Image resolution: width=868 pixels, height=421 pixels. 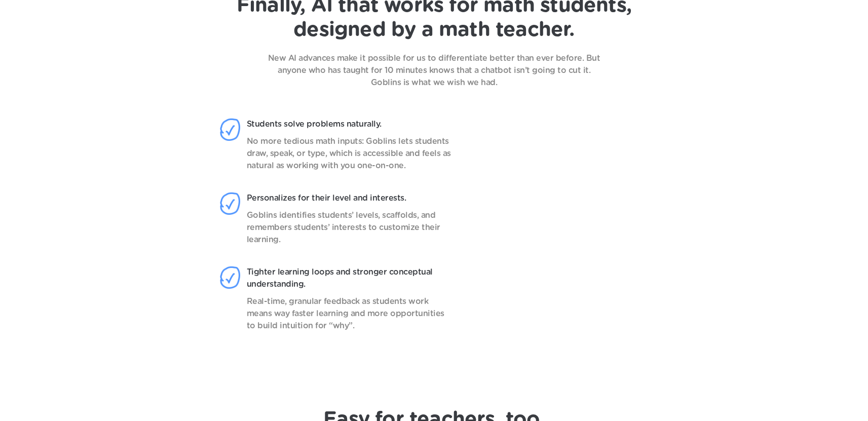 I want to click on p: Real-time, granular feedback as students work means way faster learning and more opportunities to..., so click(x=350, y=313).